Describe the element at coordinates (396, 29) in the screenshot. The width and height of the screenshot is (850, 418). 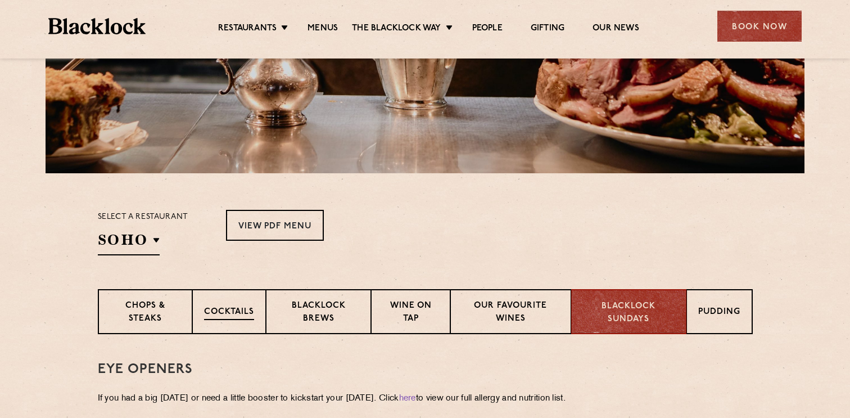
I see `a: The Blacklock Way` at that location.